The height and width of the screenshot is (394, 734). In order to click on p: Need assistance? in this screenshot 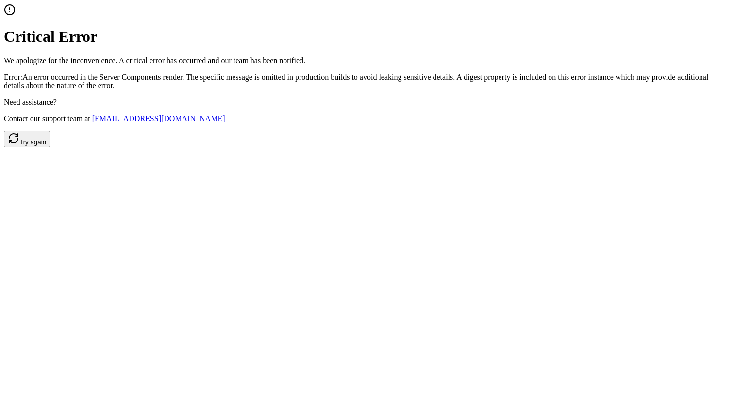, I will do `click(367, 102)`.